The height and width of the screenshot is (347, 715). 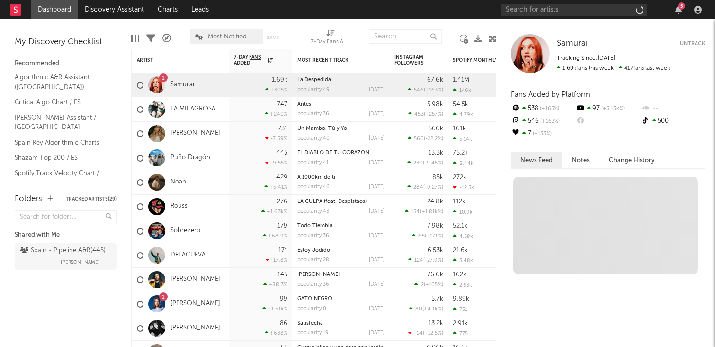 What do you see at coordinates (315, 299) in the screenshot?
I see `a: GATO NEGRO` at bounding box center [315, 299].